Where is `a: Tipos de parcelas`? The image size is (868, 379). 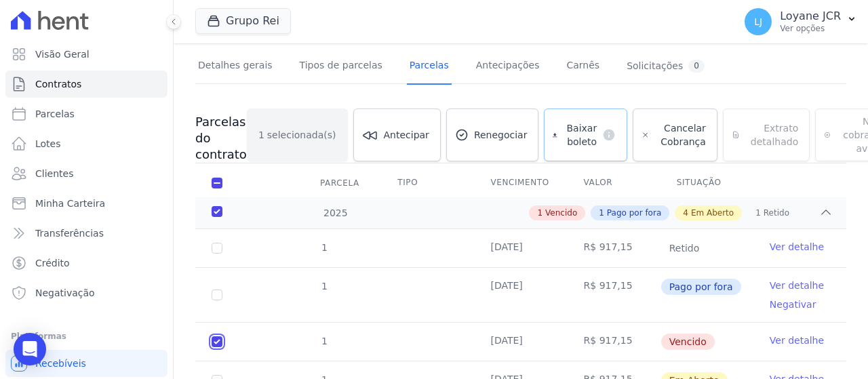
a: Tipos de parcelas is located at coordinates (341, 66).